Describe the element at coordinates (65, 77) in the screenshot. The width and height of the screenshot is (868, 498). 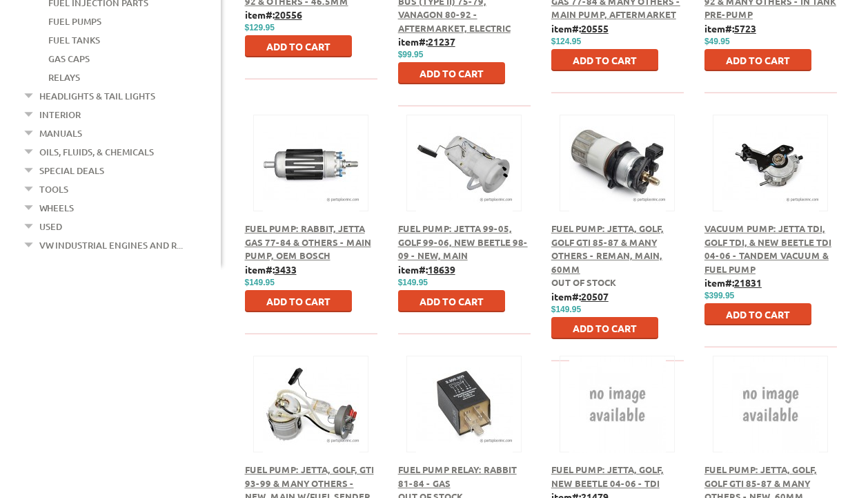
I see `a: Relays` at that location.